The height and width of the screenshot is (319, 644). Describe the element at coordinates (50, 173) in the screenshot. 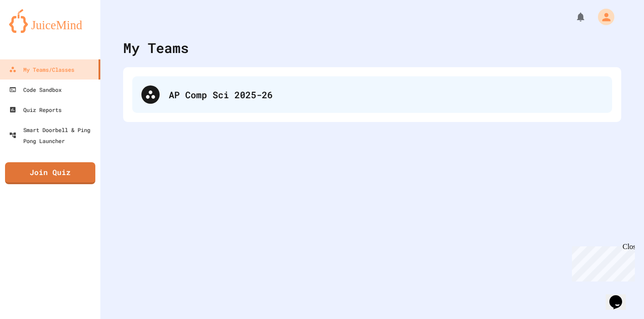

I see `a: Join Quiz` at that location.